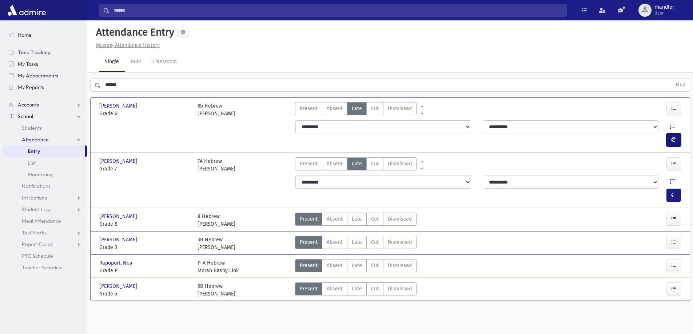  What do you see at coordinates (45, 76) in the screenshot?
I see `a: My Appointments` at bounding box center [45, 76].